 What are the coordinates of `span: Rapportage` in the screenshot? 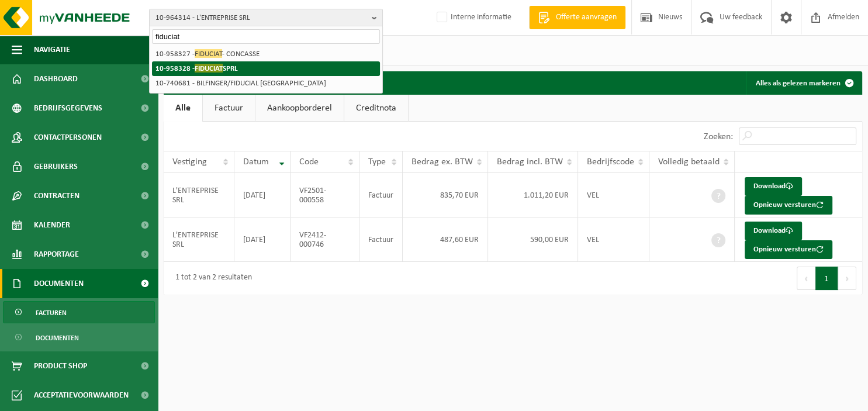 It's located at (56, 254).